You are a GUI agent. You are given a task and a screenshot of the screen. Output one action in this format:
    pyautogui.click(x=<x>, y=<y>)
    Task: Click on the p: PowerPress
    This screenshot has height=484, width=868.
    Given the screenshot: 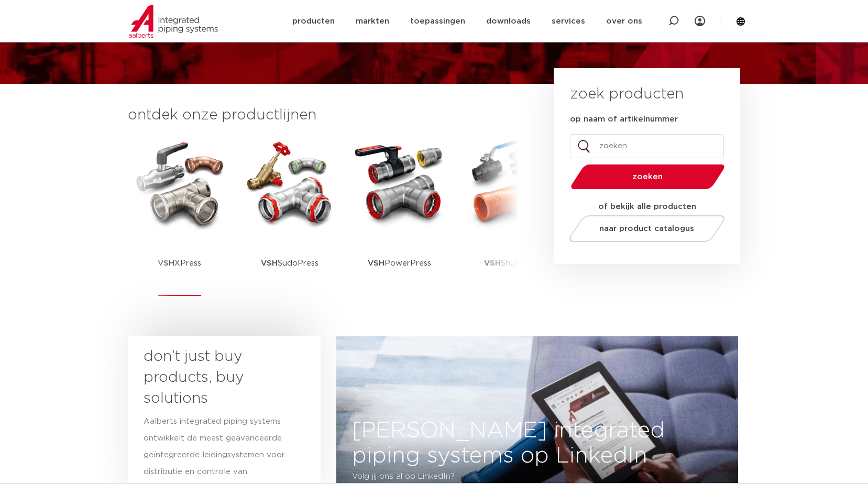 What is the action you would take?
    pyautogui.click(x=399, y=263)
    